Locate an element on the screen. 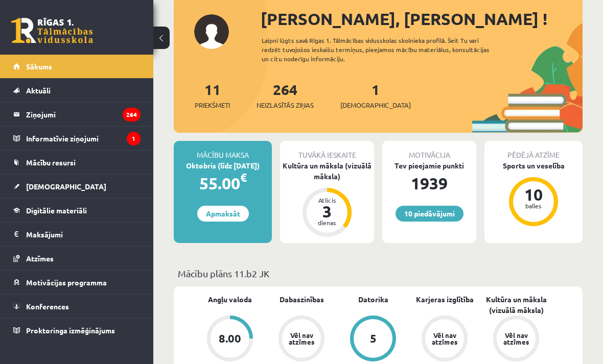 Image resolution: width=603 pixels, height=364 pixels. a: 10 piedāvājumi is located at coordinates (429, 214).